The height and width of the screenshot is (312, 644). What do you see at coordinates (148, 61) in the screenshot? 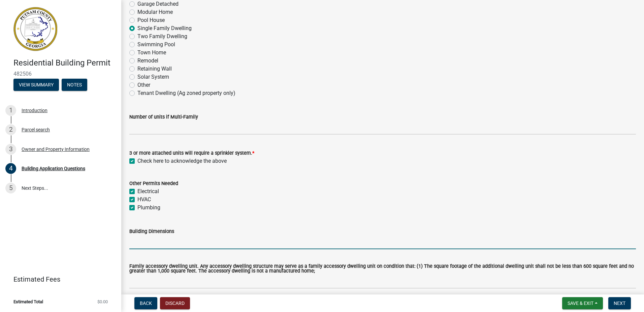
I see `label: Remodel` at bounding box center [148, 61].